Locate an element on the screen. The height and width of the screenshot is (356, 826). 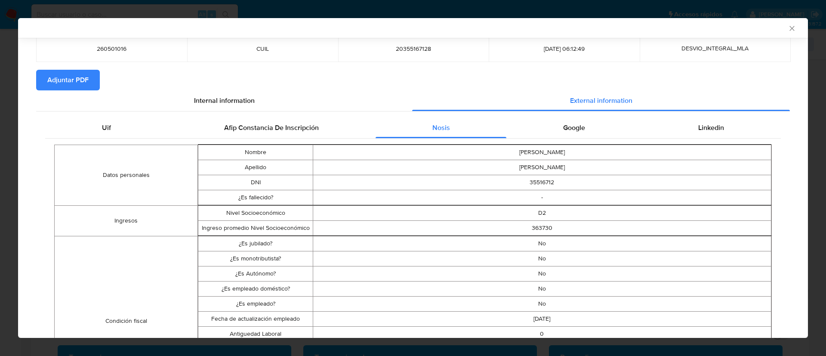
span: DESVIO_INTEGRAL_MLA is located at coordinates (715, 48).